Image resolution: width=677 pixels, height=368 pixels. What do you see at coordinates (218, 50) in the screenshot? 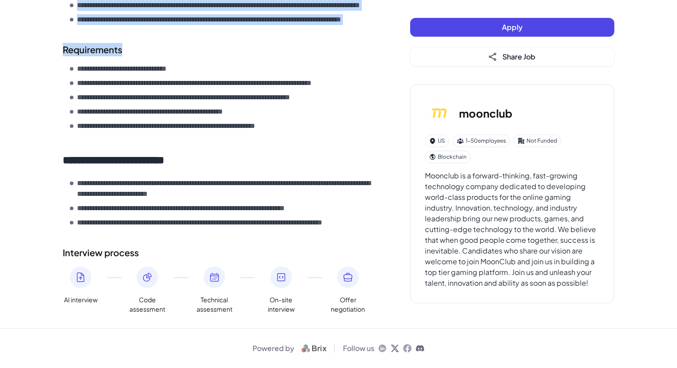
I see `h2: Requirements` at bounding box center [218, 50].